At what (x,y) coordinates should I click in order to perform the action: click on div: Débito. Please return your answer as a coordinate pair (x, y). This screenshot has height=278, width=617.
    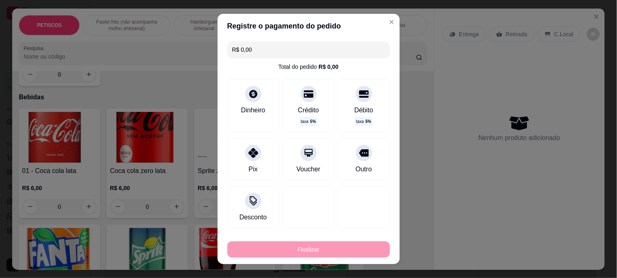
    Looking at the image, I should click on (363, 110).